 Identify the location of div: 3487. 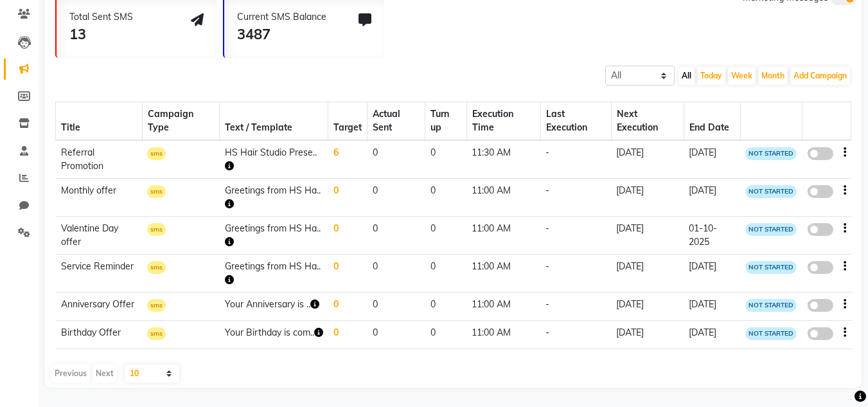
(281, 34).